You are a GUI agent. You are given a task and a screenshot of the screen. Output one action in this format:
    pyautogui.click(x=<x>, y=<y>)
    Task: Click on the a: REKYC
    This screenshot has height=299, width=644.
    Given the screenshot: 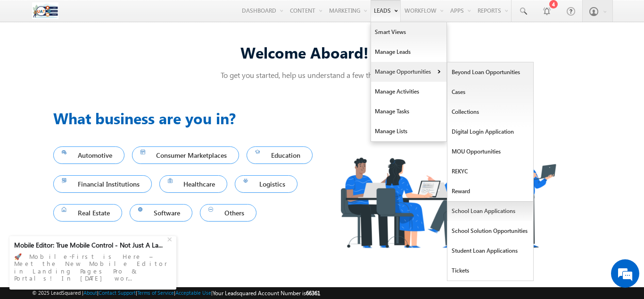 What is the action you would take?
    pyautogui.click(x=490, y=172)
    